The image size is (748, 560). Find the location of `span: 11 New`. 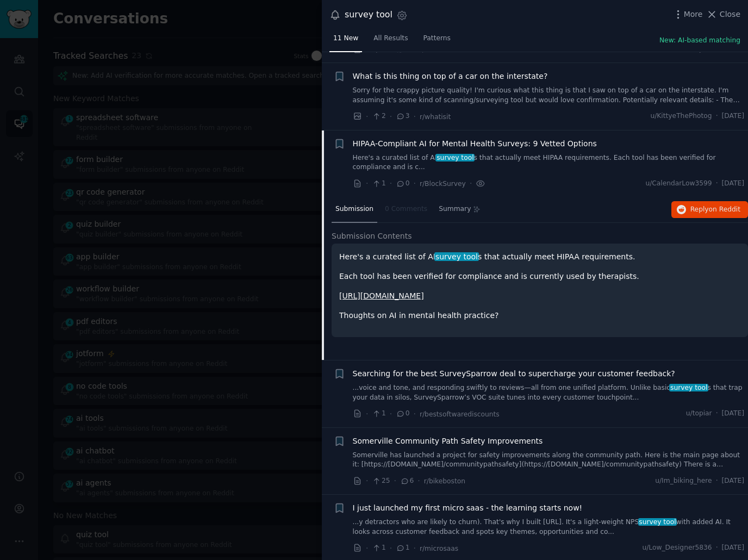

span: 11 New is located at coordinates (346, 38).